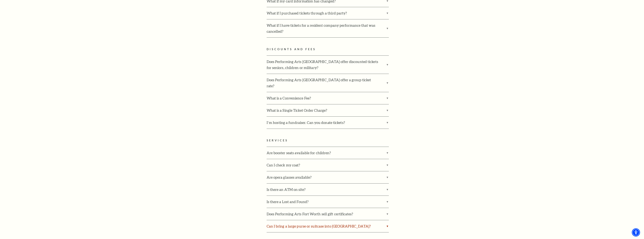  Describe the element at coordinates (328, 13) in the screenshot. I see `label: What if I purchased tickets through a third party?` at that location.